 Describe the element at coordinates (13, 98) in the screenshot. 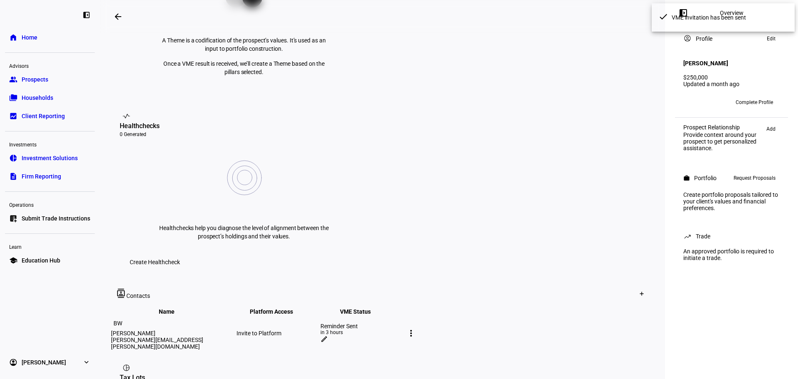

I see `eth-mat-symbol: folder_copy` at that location.